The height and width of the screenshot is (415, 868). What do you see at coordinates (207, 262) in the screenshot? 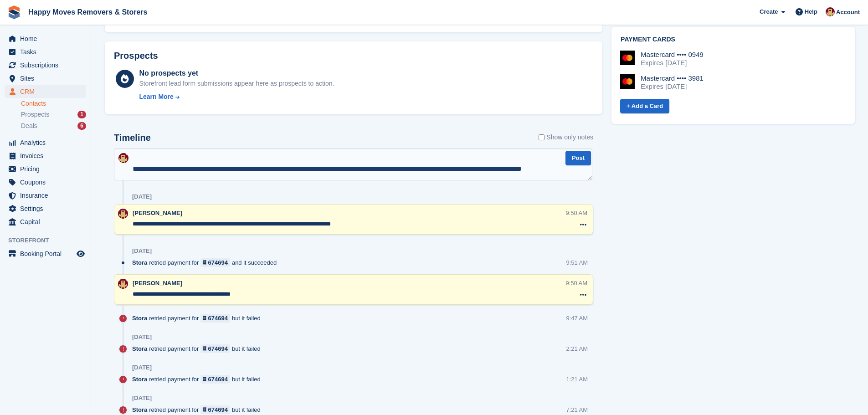
I see `div: retried payment for and it succeeded` at bounding box center [207, 262].